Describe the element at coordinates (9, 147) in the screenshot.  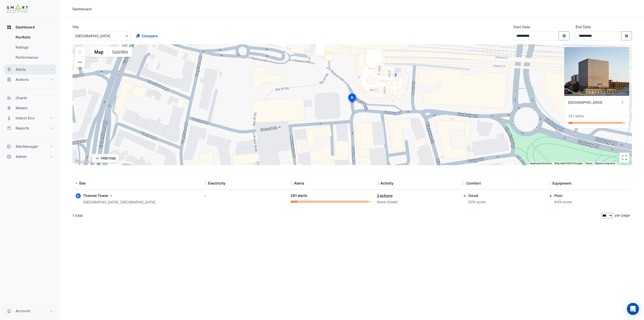
I see `app-icon: Site Manager` at that location.